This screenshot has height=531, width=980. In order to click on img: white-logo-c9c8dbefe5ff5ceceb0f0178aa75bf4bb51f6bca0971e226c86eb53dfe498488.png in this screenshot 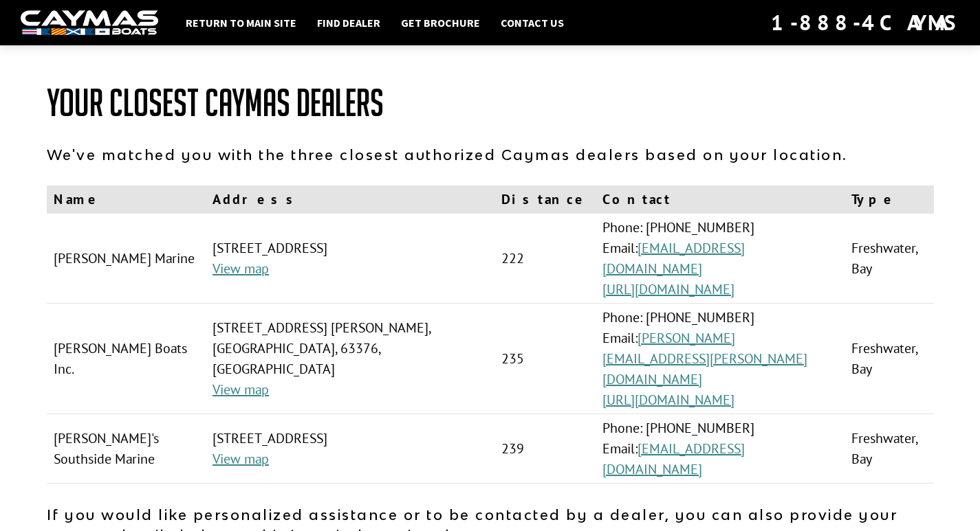, I will do `click(89, 22)`.